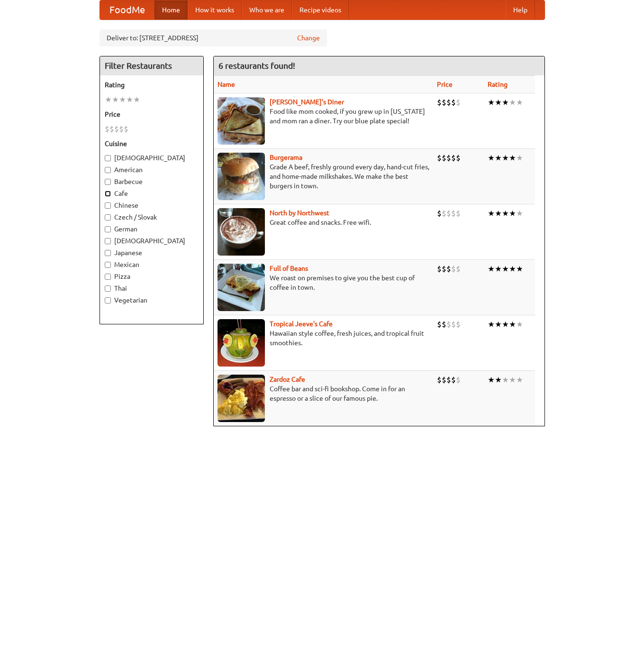 This screenshot has height=671, width=644. Describe the element at coordinates (152, 264) in the screenshot. I see `label: Mexican` at that location.